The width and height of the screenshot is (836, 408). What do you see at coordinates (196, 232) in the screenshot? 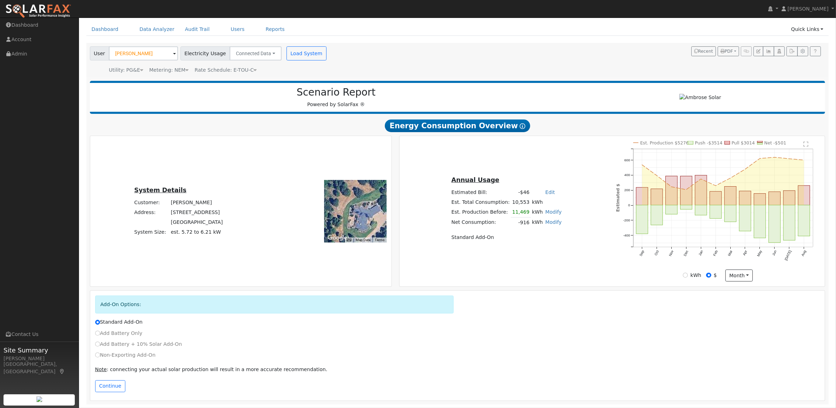
I see `span: est. 5.72 to 6.21 kW` at bounding box center [196, 232].